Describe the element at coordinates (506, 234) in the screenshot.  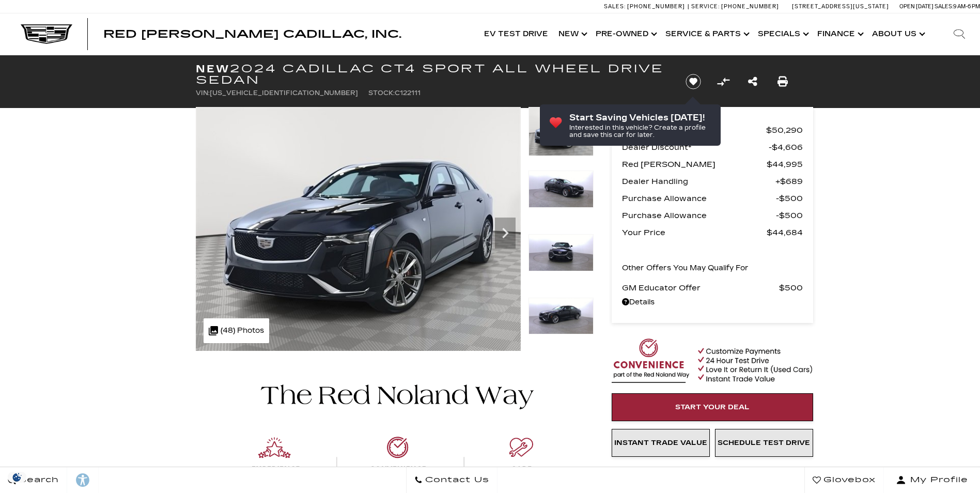
I see `div: Next` at that location.